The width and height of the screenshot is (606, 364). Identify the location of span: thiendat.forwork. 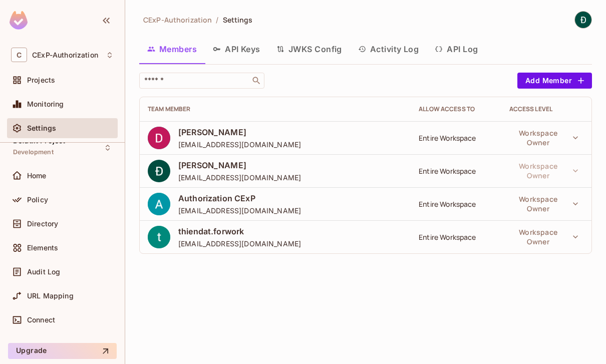
(240, 231).